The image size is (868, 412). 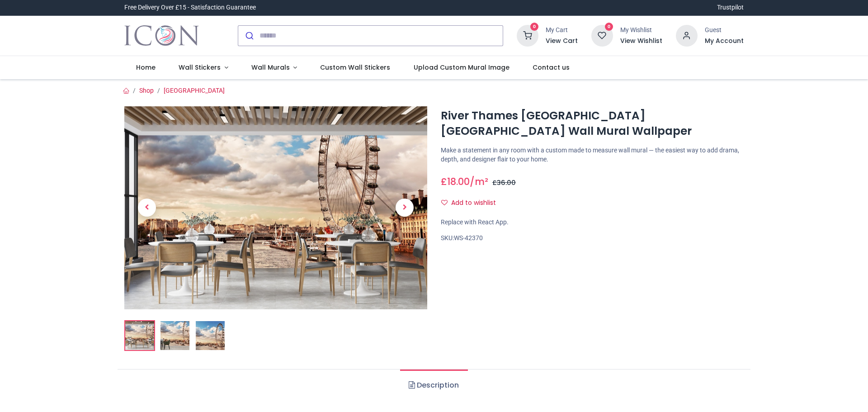 What do you see at coordinates (355, 67) in the screenshot?
I see `span: Custom Wall Stickers` at bounding box center [355, 67].